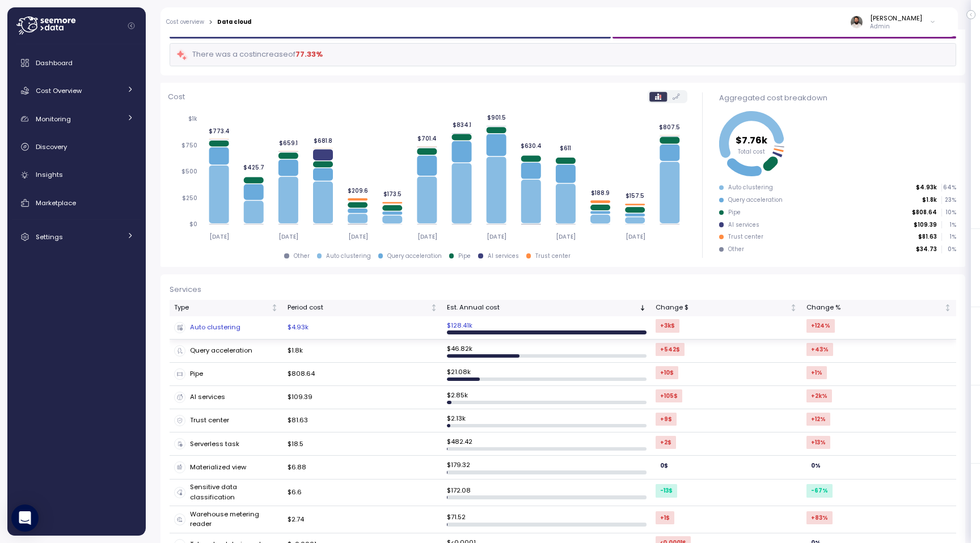 The image size is (980, 543). Describe the element at coordinates (819, 349) in the screenshot. I see `div: +43 %` at that location.